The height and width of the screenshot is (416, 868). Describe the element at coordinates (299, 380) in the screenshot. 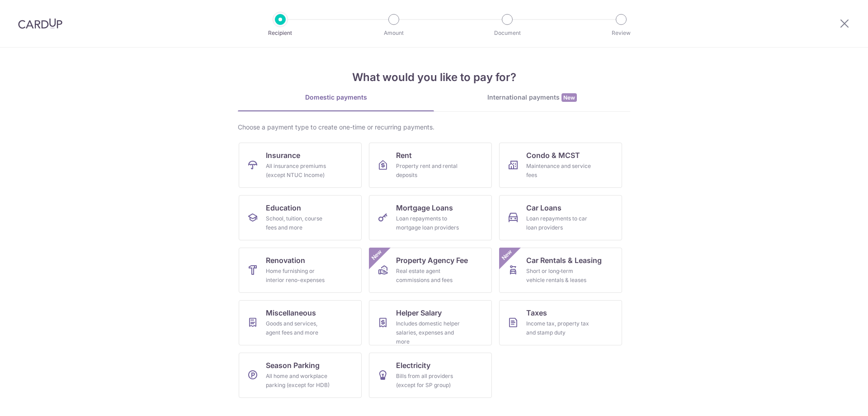

I see `div: All home and workplace parking (except for HDB)` at that location.